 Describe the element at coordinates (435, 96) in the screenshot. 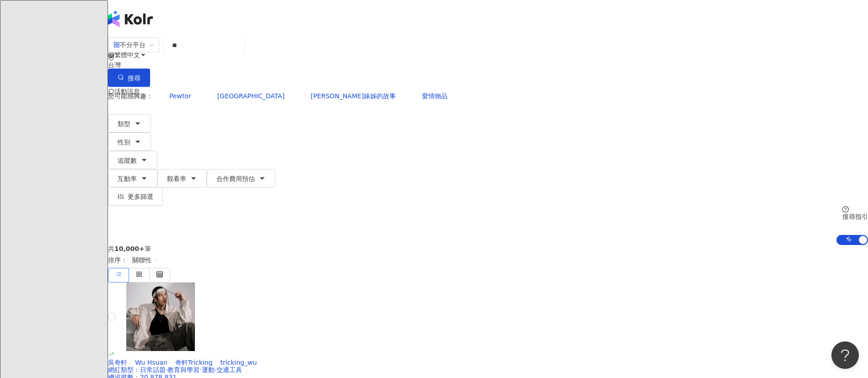

I see `span: 愛情物品` at that location.